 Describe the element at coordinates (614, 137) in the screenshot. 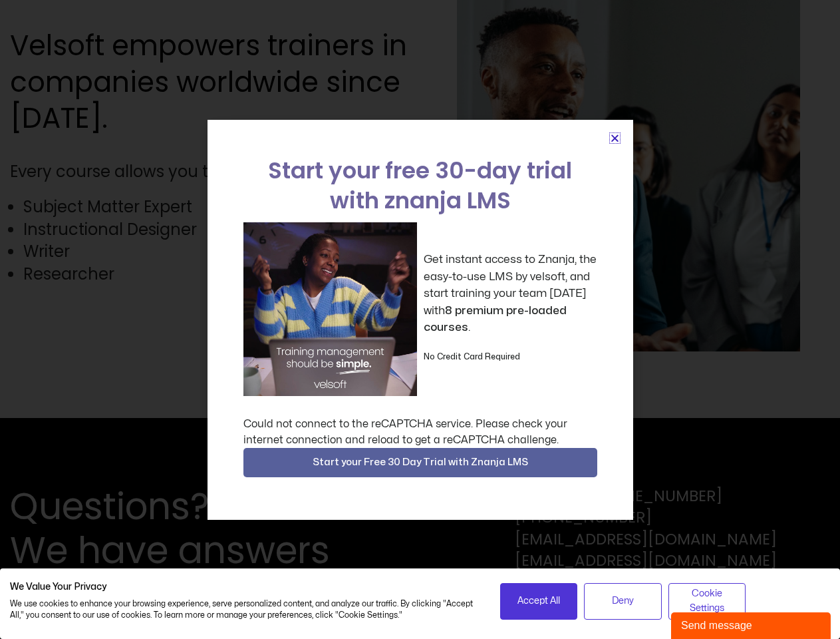

I see `a: Close` at that location.